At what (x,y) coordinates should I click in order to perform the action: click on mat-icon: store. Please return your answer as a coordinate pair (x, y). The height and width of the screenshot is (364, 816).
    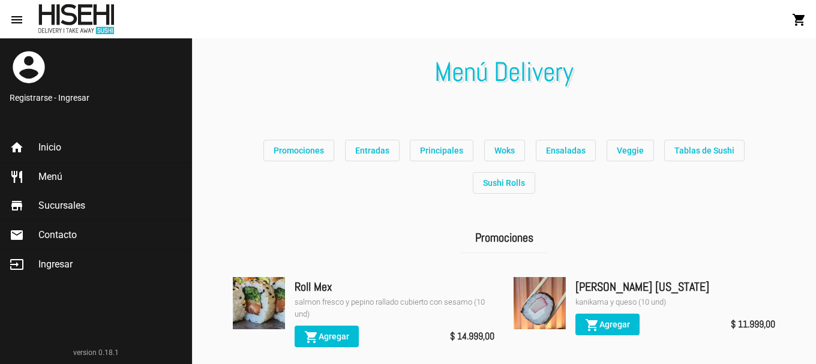
    Looking at the image, I should click on (17, 206).